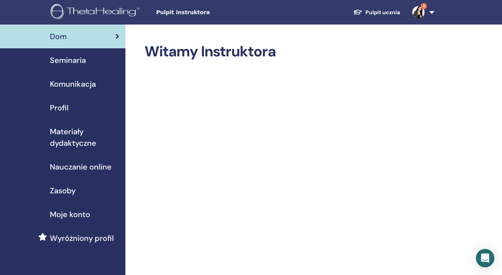 This screenshot has width=502, height=275. What do you see at coordinates (84, 137) in the screenshot?
I see `span: Materiały dydaktyczne` at bounding box center [84, 137].